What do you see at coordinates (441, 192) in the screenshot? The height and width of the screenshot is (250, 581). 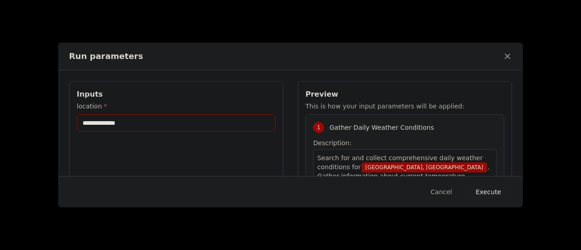 I see `button: Cancel` at bounding box center [441, 192].